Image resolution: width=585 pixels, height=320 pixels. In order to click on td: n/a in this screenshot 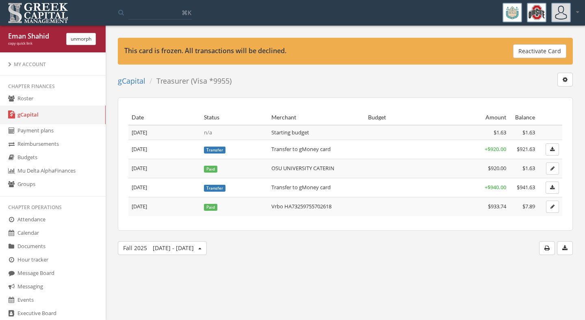, I will do `click(234, 132)`.